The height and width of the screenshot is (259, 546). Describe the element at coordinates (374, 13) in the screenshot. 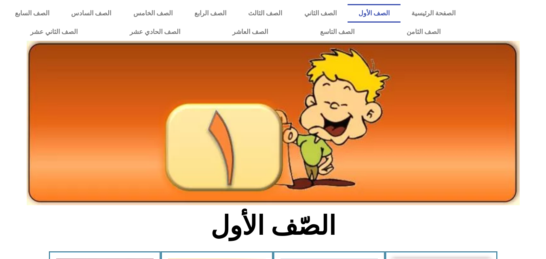

I see `a: الصف الأول` at that location.